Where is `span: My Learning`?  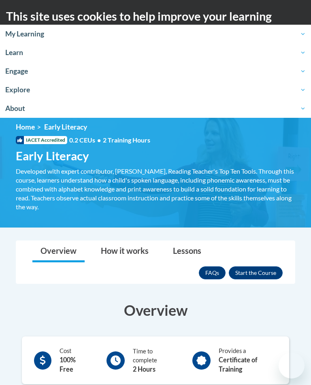
span: My Learning is located at coordinates (155, 34).